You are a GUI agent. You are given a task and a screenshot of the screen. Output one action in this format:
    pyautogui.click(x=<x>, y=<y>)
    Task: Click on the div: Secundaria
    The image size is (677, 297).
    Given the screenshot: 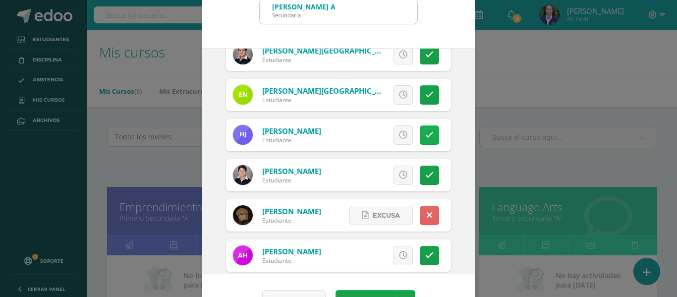 What is the action you would take?
    pyautogui.click(x=304, y=15)
    